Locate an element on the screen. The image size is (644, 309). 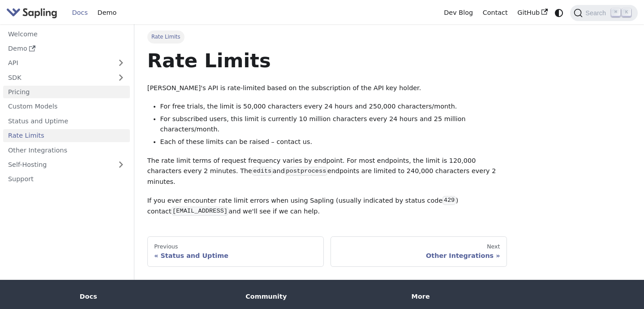
code: edits is located at coordinates (262, 171).